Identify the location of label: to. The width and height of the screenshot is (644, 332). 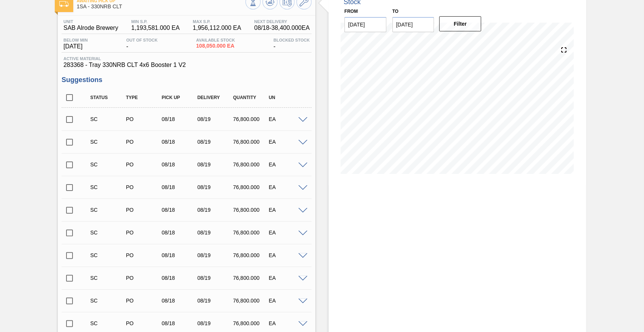
(396, 11).